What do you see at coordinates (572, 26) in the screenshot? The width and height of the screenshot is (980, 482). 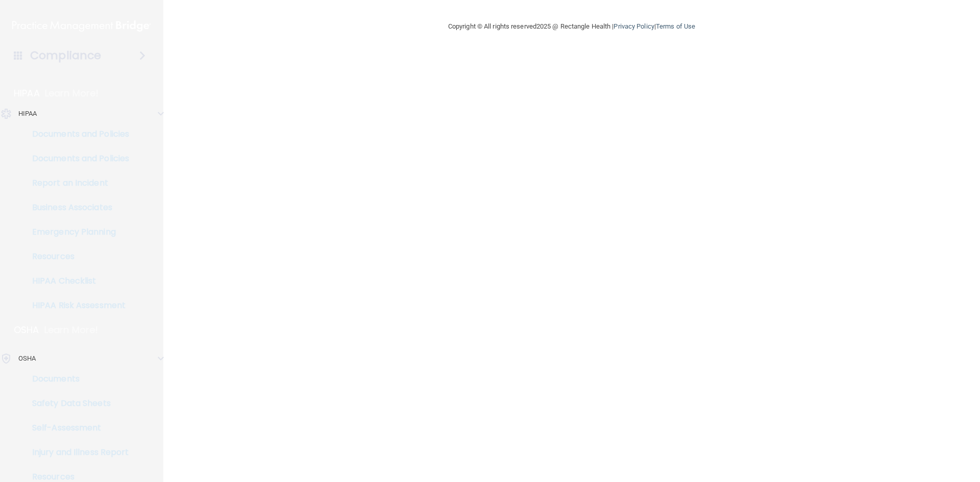 I see `div: Copyright © All rights reserved 2025 @ Rectangle Health | |` at bounding box center [572, 26].